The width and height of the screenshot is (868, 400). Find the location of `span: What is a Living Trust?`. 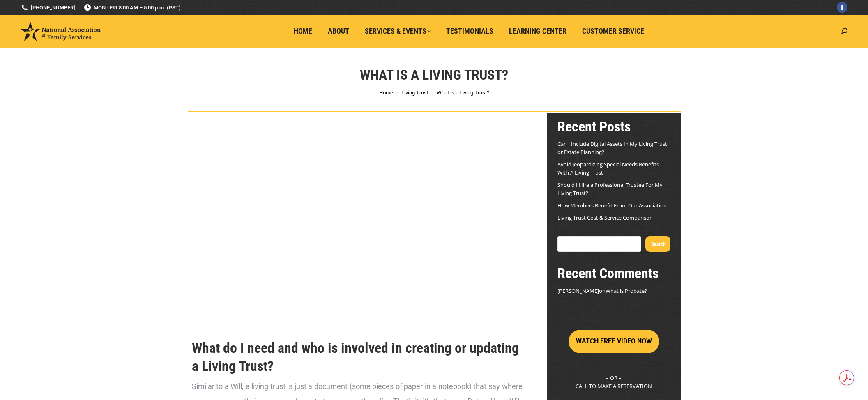

span: What is a Living Trust? is located at coordinates (463, 92).